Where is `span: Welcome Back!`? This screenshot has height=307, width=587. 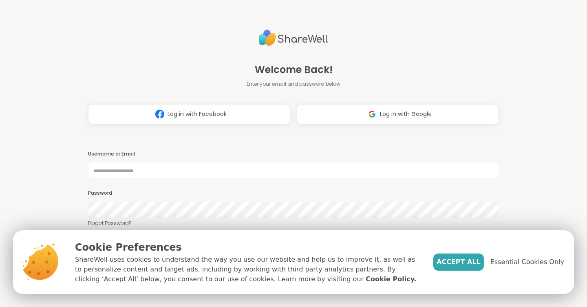
span: Welcome Back! is located at coordinates (294, 70).